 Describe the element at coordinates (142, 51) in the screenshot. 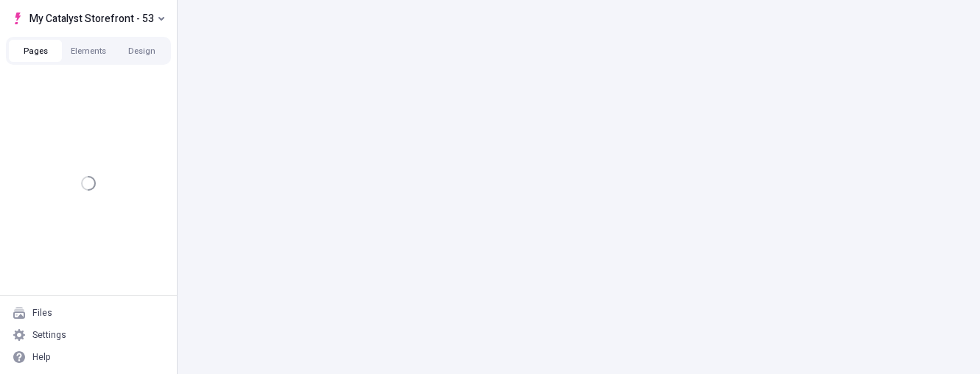

I see `button: Design` at that location.